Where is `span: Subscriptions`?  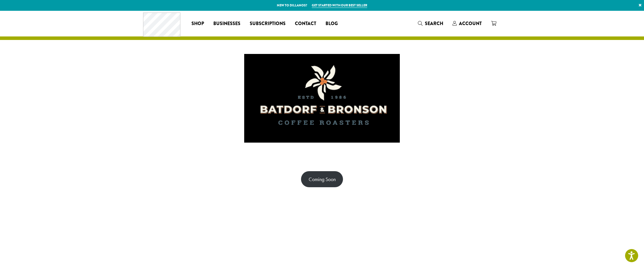
span: Subscriptions is located at coordinates (268, 24).